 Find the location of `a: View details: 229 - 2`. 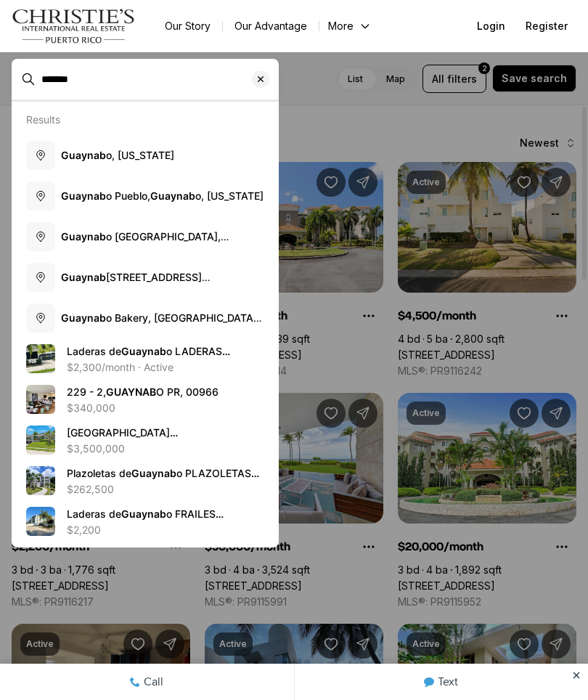

a: View details: 229 - 2 is located at coordinates (146, 400).